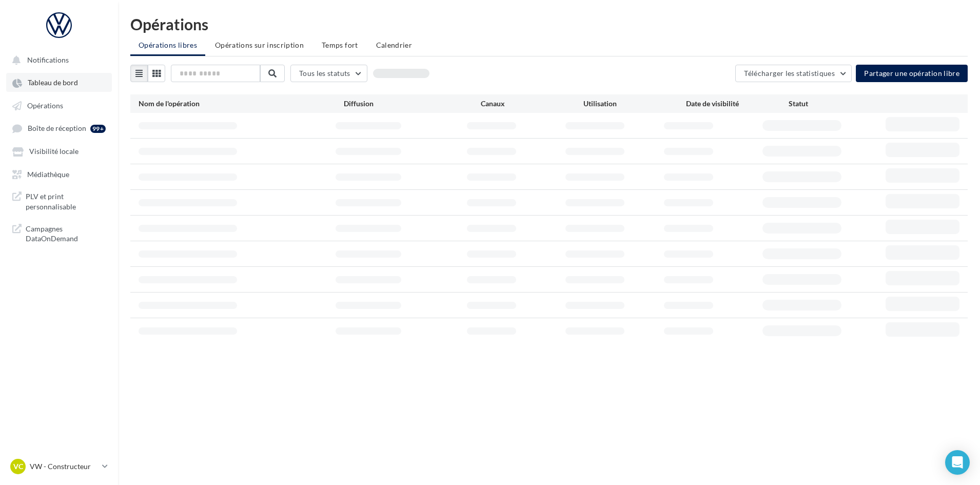 The width and height of the screenshot is (980, 485). What do you see at coordinates (59, 174) in the screenshot?
I see `a: Médiathèque` at bounding box center [59, 174].